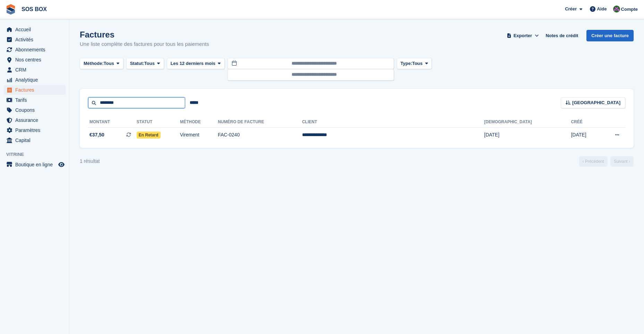 The image size is (644, 334). What do you see at coordinates (199, 122) in the screenshot?
I see `th: Méthode` at bounding box center [199, 122].